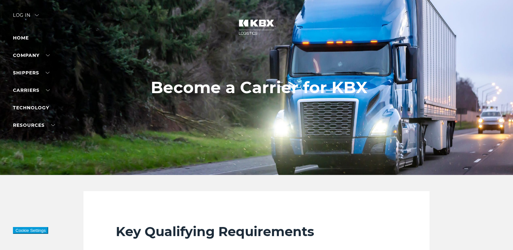  I want to click on a: Technology, so click(31, 108).